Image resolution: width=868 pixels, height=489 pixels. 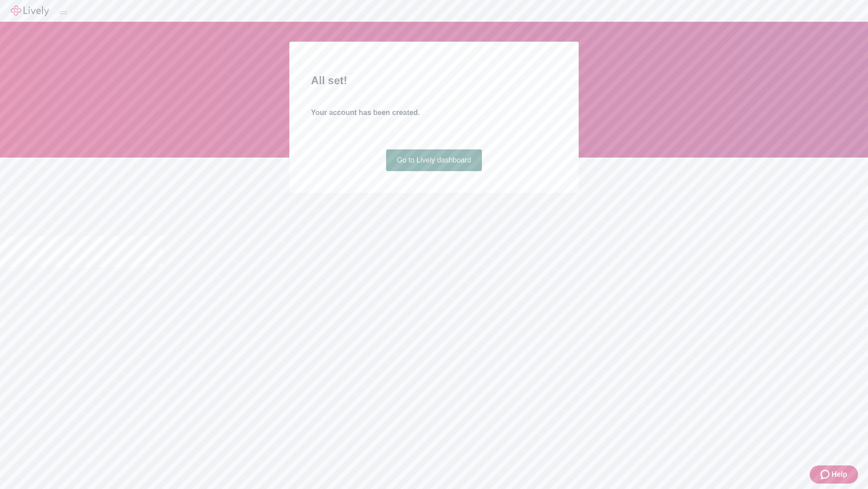 What do you see at coordinates (826, 474) in the screenshot?
I see `svg: Zendesk support icon` at bounding box center [826, 474].